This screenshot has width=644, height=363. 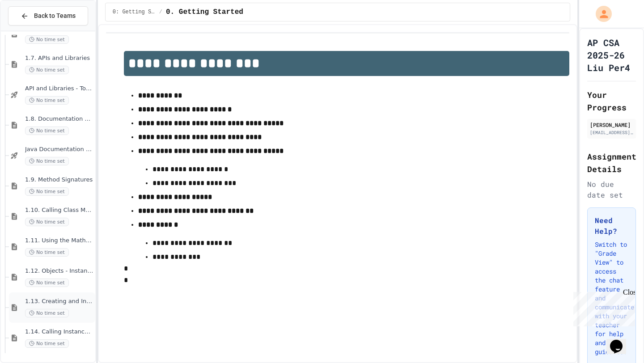 I want to click on span: 1.13. Creating and Initializing Objects: Constructors, so click(x=59, y=301).